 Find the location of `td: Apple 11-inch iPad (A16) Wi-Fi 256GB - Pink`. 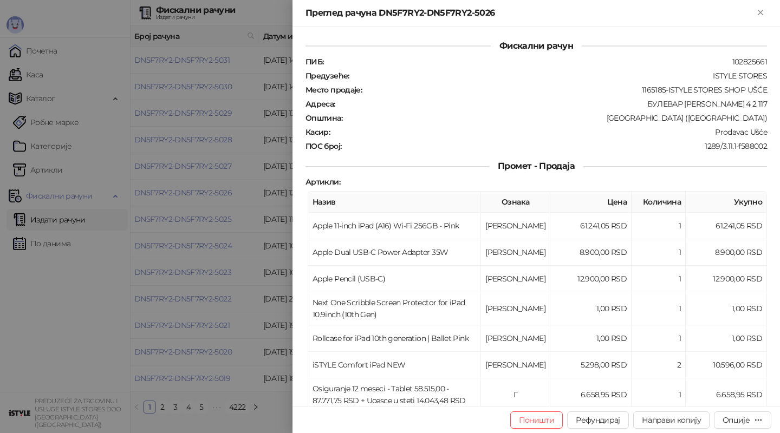

td: Apple 11-inch iPad (A16) Wi-Fi 256GB - Pink is located at coordinates (394, 226).